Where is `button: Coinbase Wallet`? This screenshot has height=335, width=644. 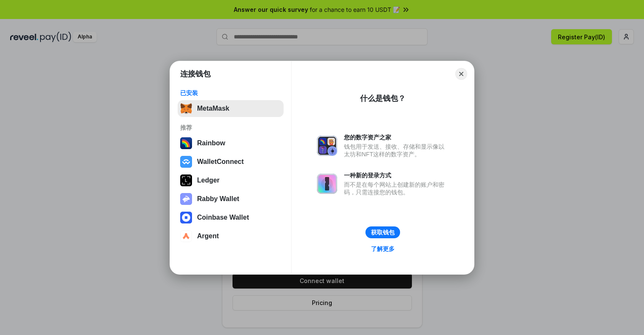 button: Coinbase Wallet is located at coordinates (231, 217).